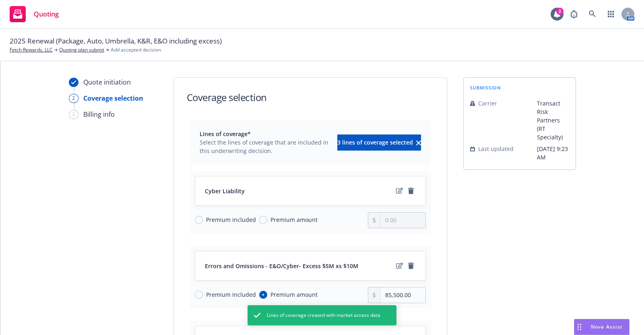 This screenshot has width=644, height=335. What do you see at coordinates (488, 103) in the screenshot?
I see `span: Carrier` at bounding box center [488, 103].